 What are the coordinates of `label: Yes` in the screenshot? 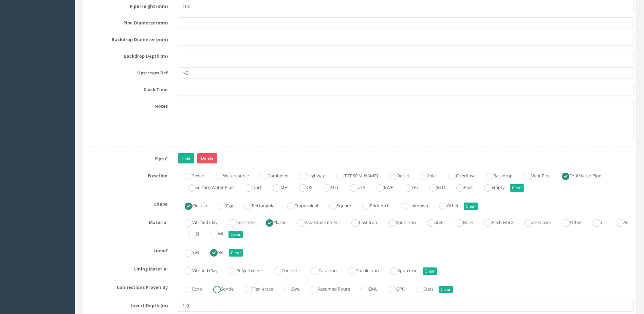 It's located at (188, 252).